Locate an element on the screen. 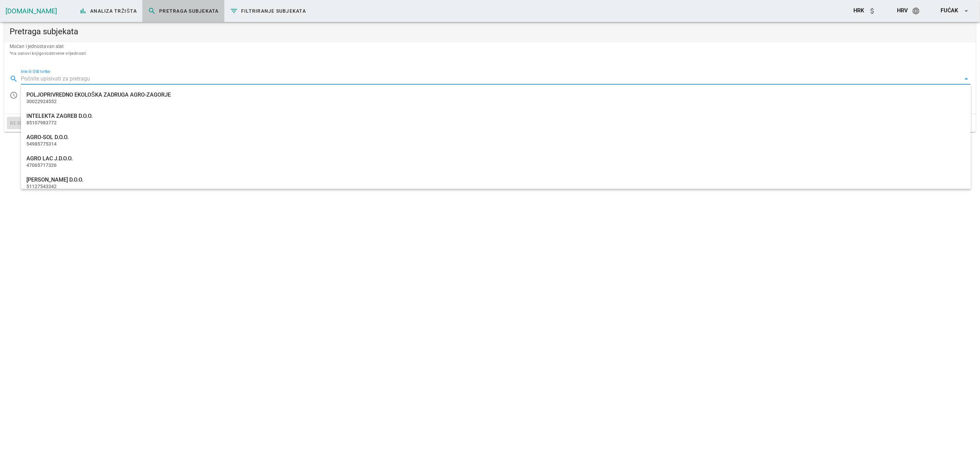 This screenshot has width=980, height=468. i: filter_list is located at coordinates (234, 11).